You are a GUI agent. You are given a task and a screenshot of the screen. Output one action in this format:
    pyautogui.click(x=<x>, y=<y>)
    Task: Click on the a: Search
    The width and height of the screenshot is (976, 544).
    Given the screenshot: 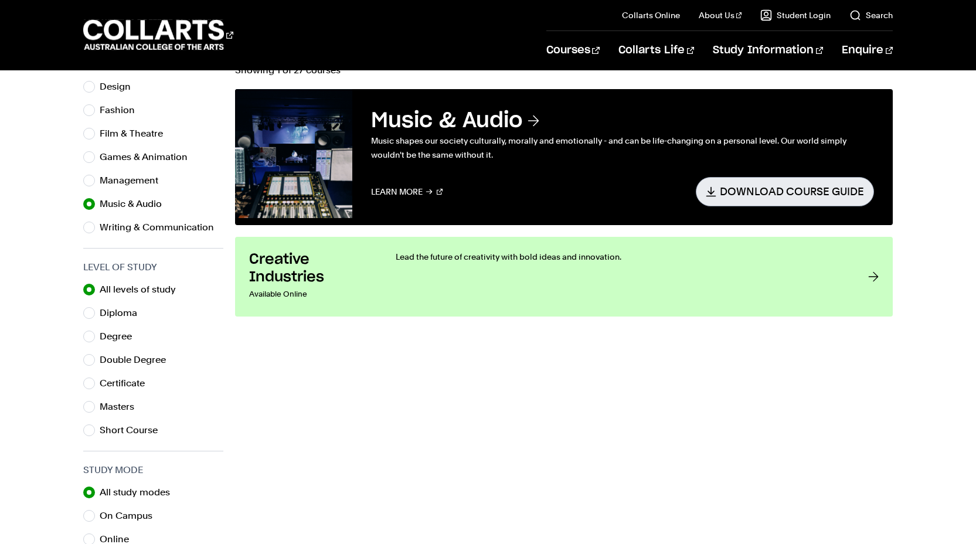 What is the action you would take?
    pyautogui.click(x=871, y=15)
    